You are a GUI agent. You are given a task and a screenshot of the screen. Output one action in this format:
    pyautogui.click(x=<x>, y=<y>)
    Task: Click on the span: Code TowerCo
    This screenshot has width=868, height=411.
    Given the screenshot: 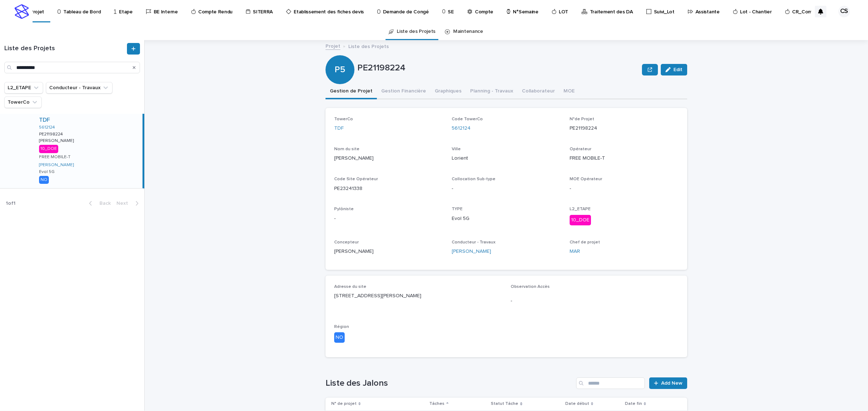 What is the action you would take?
    pyautogui.click(x=467, y=119)
    